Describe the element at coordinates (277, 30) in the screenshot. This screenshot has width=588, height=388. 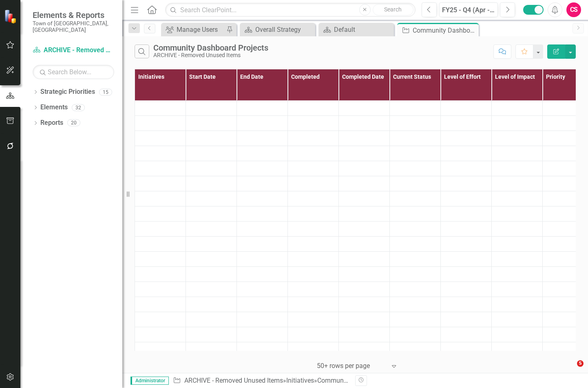
I see `a: Overall Strategy` at that location.